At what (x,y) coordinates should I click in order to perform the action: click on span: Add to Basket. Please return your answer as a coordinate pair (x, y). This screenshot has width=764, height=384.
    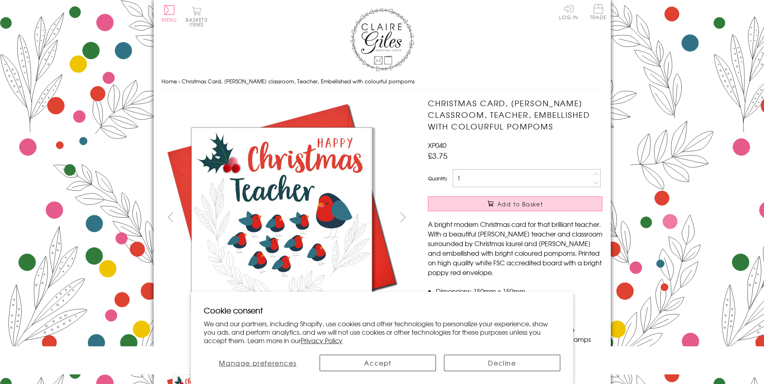
    Looking at the image, I should click on (520, 204).